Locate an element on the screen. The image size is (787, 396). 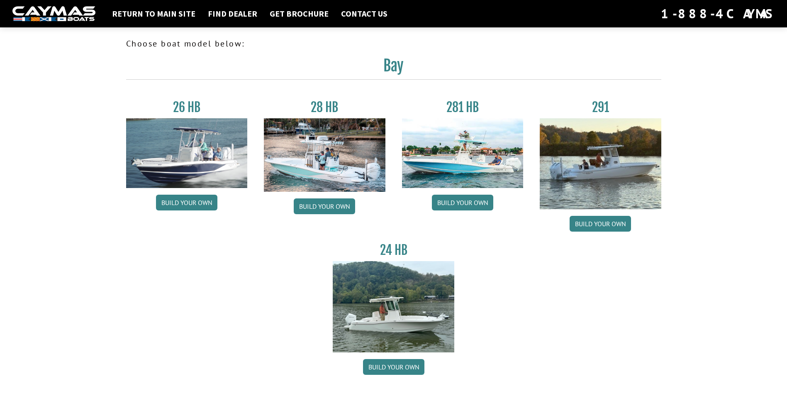
p: Choose boat model below: is located at coordinates (394, 44).